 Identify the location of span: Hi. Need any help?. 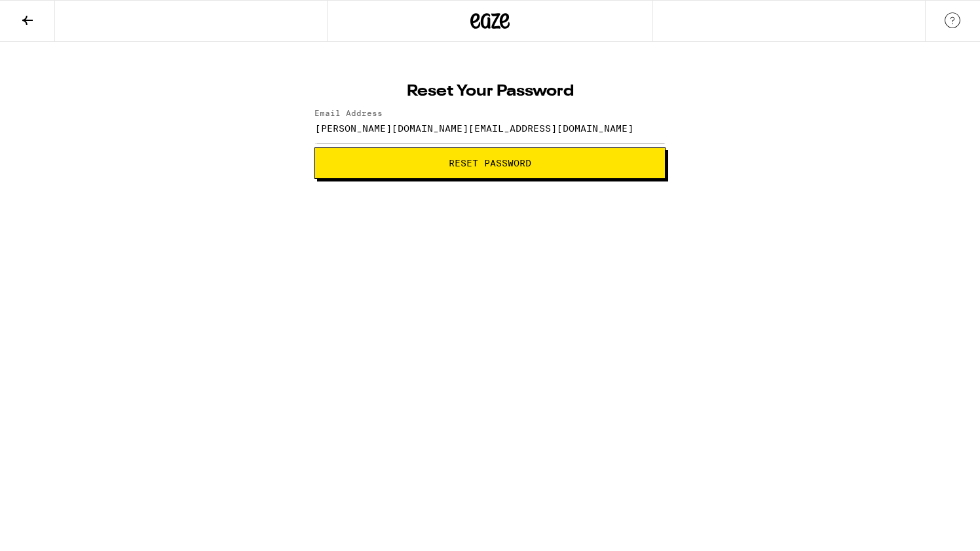
(51, 14).